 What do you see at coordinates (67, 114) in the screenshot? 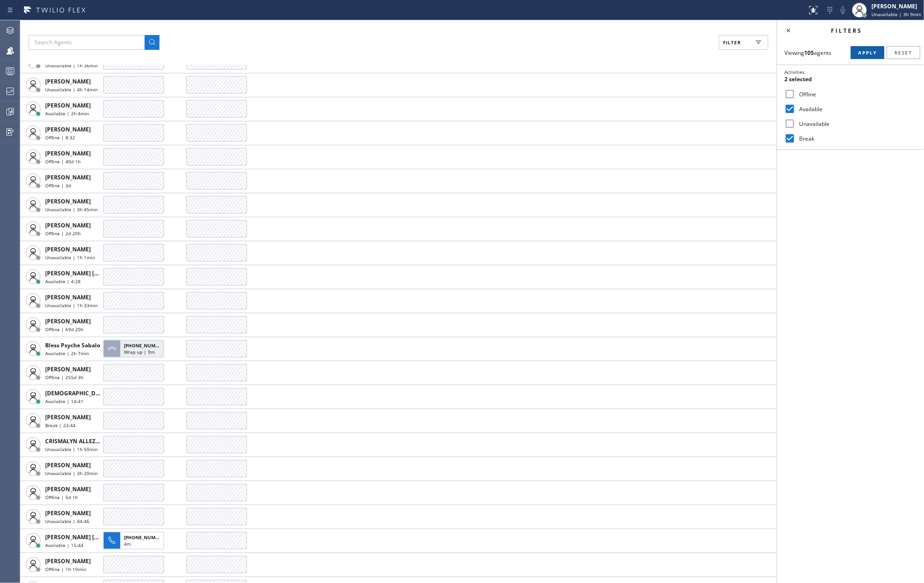
I see `span: Available | 2h 4min` at bounding box center [67, 114].